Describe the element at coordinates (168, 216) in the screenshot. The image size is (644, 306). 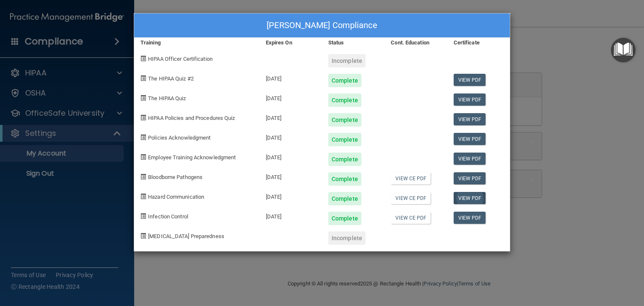
I see `span: Infection Control` at that location.